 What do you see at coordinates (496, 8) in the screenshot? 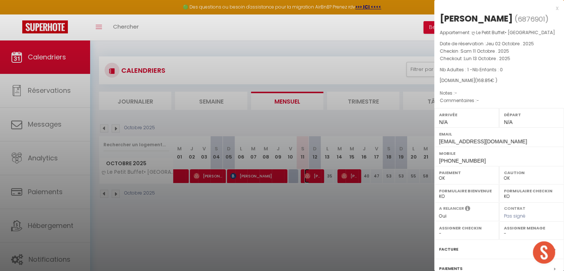
I see `div: x` at bounding box center [496, 8].